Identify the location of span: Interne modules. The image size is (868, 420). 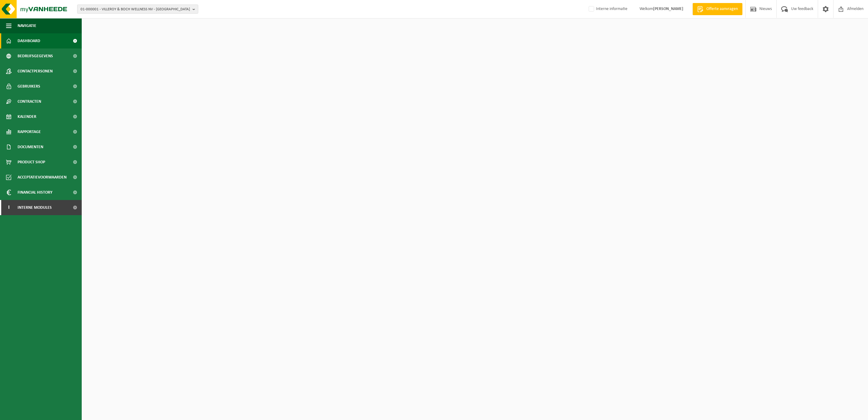
(35, 208).